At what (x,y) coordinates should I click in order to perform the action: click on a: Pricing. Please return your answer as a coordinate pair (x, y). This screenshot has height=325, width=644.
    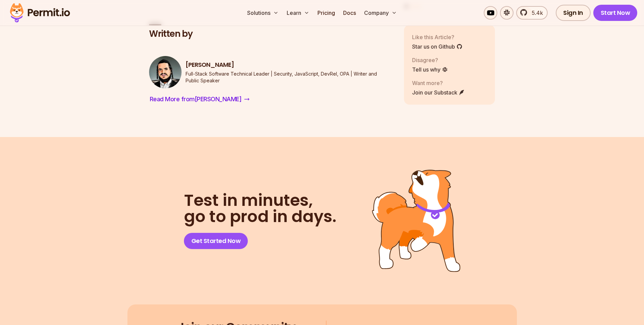
    Looking at the image, I should click on (326, 13).